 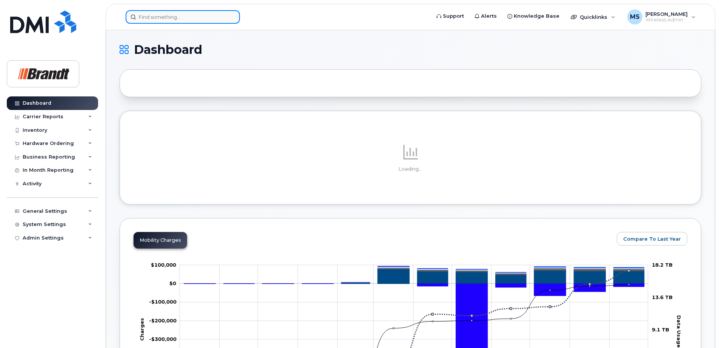 What do you see at coordinates (679, 331) in the screenshot?
I see `tspan: Data Usage` at bounding box center [679, 331].